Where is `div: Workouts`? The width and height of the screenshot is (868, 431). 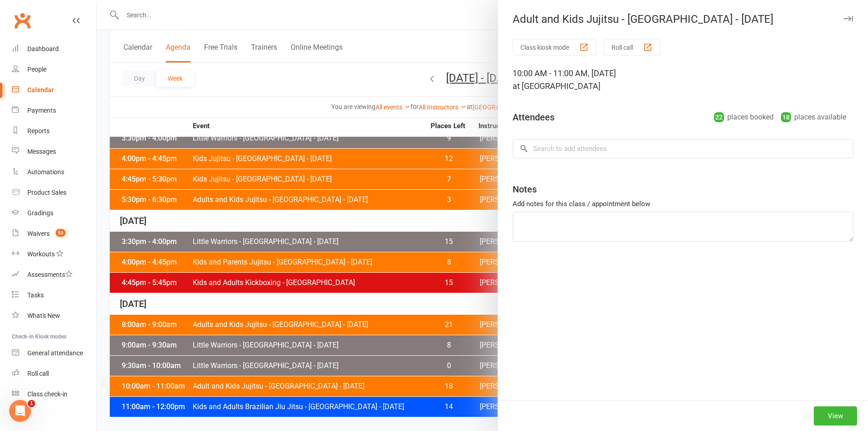
div: Workouts is located at coordinates (41, 254).